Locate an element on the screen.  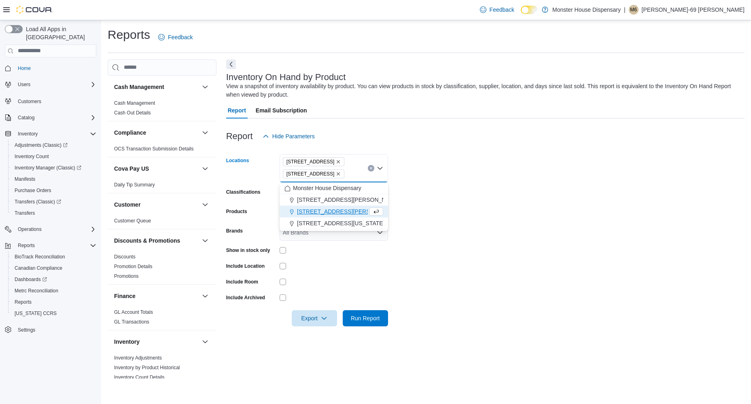
button: Catalog is located at coordinates (26, 118).